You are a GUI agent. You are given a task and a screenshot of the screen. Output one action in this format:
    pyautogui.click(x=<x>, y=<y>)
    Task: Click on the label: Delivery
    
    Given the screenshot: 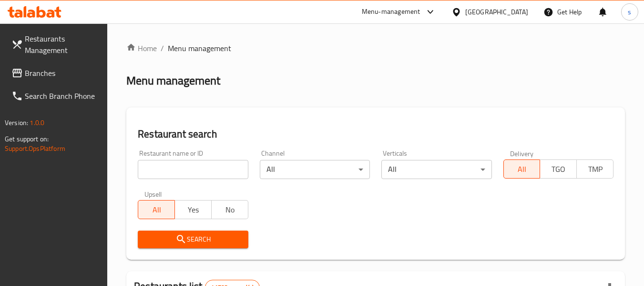 What is the action you would take?
    pyautogui.click(x=522, y=153)
    